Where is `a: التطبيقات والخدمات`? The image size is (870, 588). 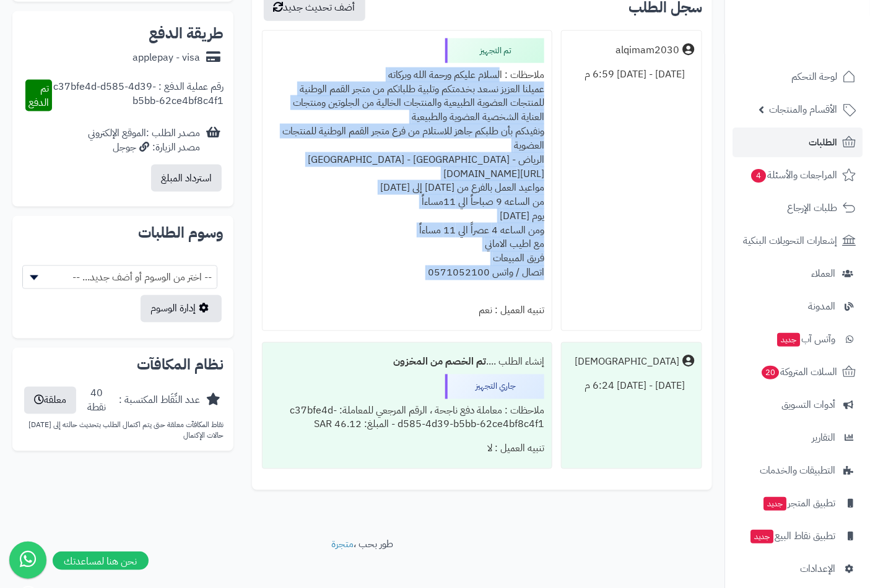
a: التطبيقات والخدمات is located at coordinates (798, 470).